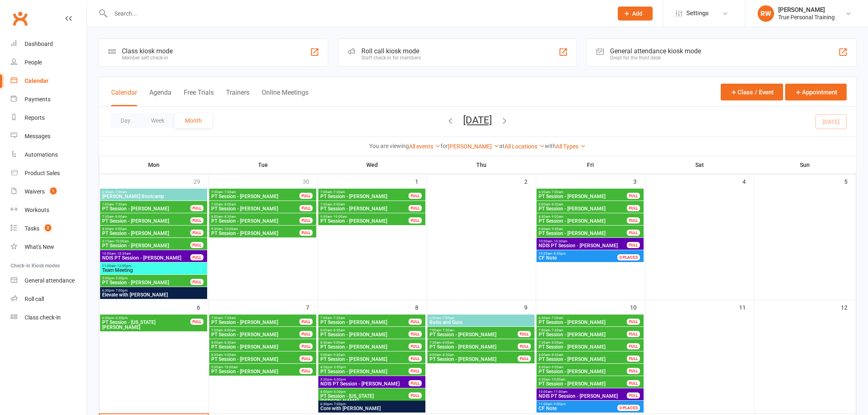  I want to click on div: Dashboard, so click(38, 44).